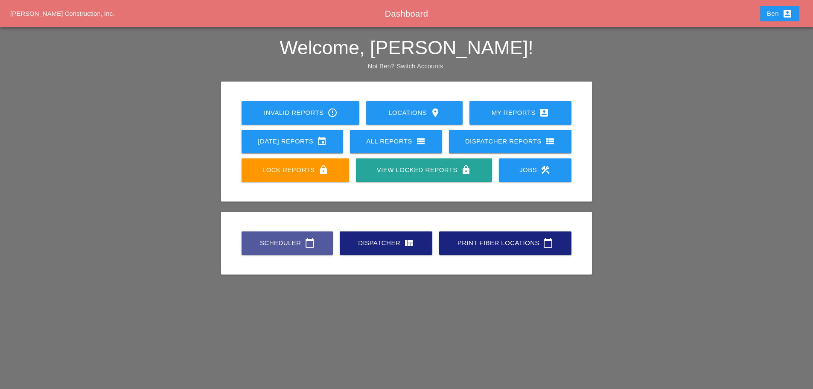  Describe the element at coordinates (287, 243) in the screenshot. I see `a: Scheduler` at that location.